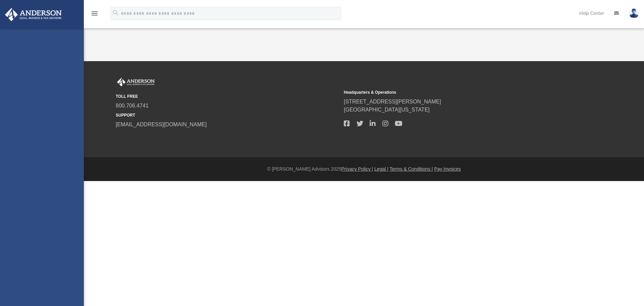 This screenshot has width=644, height=306. I want to click on i: search, so click(116, 13).